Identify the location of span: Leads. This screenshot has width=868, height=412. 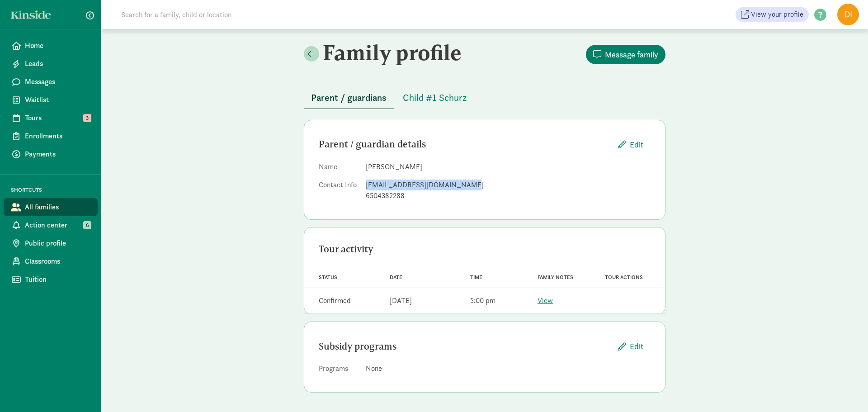
(58, 64).